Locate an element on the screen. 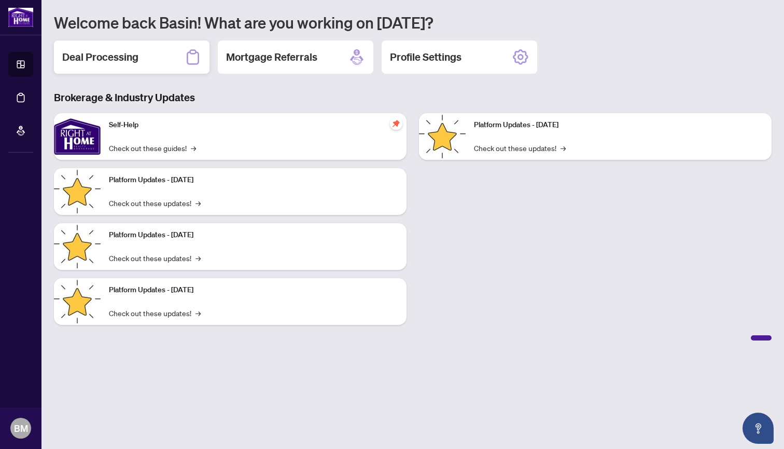 Image resolution: width=784 pixels, height=449 pixels. img: Platform Updates - September 16, 2025 is located at coordinates (77, 191).